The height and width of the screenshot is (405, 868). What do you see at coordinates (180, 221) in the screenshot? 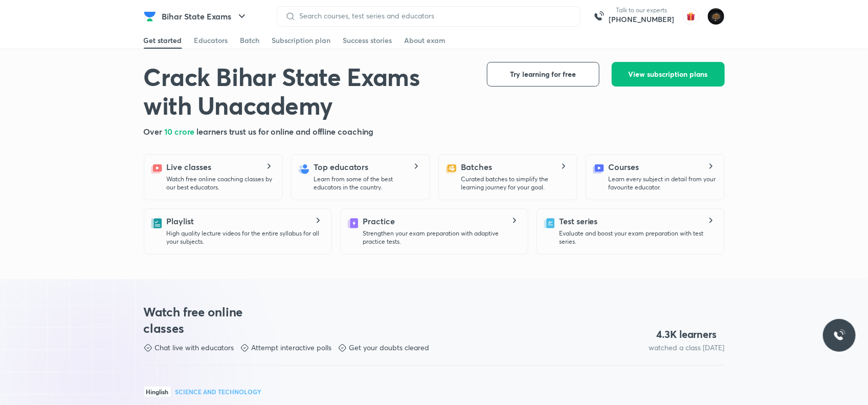
I see `h5: Playlist` at bounding box center [180, 221].